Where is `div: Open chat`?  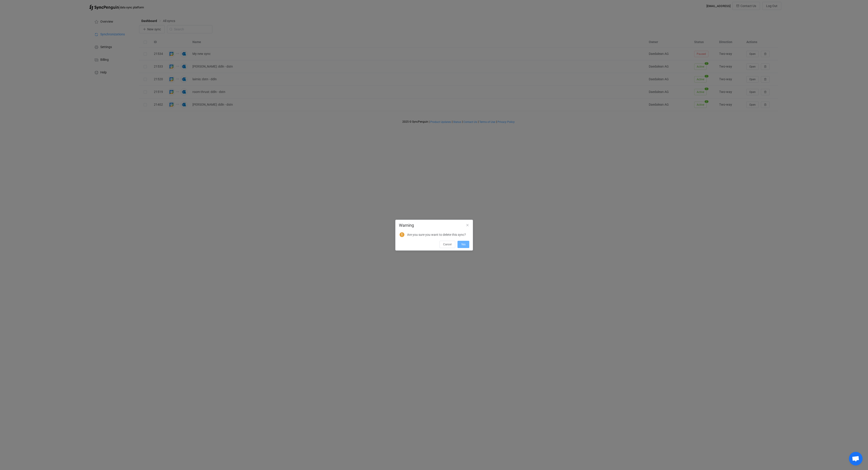
div: Open chat is located at coordinates (856, 459).